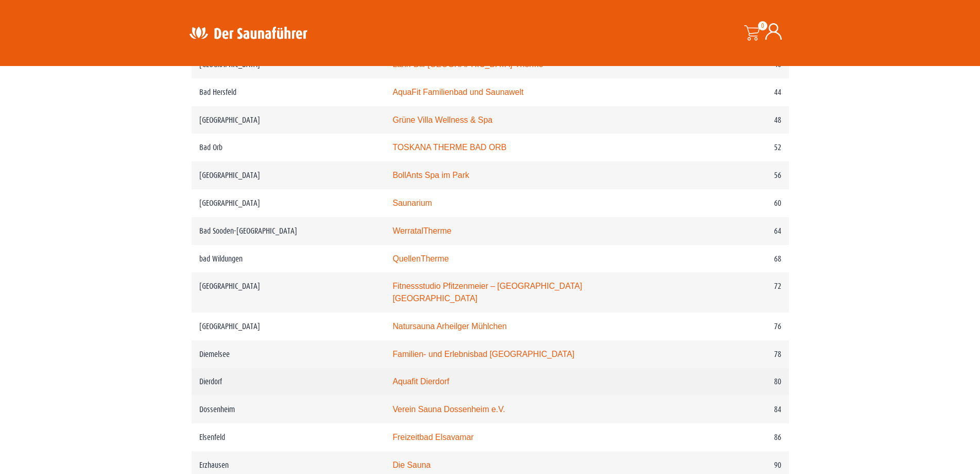 This screenshot has height=474, width=980. Describe the element at coordinates (289, 259) in the screenshot. I see `td: bad Wildungen` at that location.